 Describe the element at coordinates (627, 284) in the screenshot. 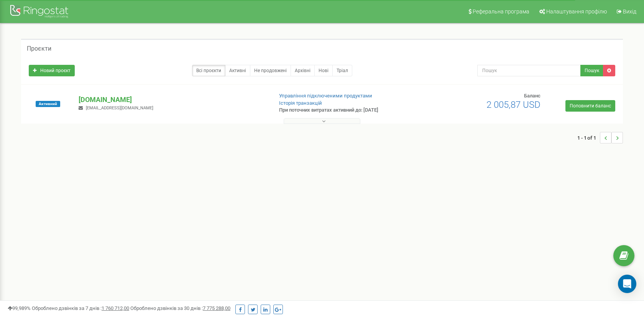

I see `div: Open Intercom Messenger` at that location.